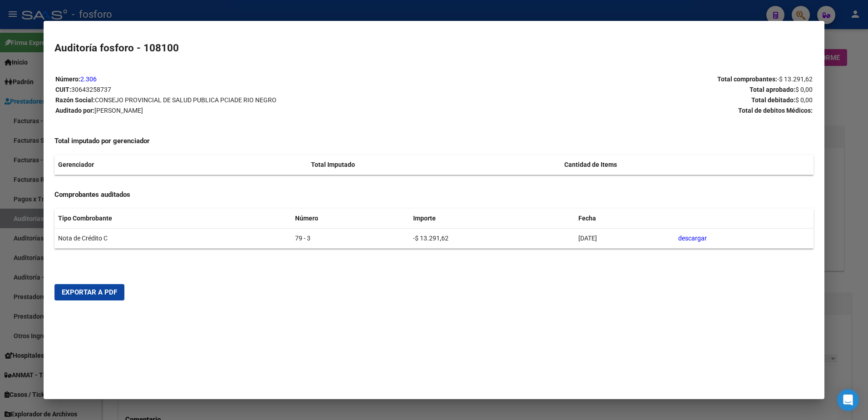 This screenshot has width=868, height=420. I want to click on td: -$ 13.291,62, so click(492, 239).